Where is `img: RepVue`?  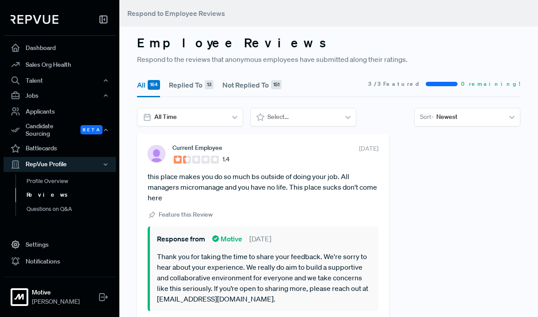
img: RepVue is located at coordinates (34, 19).